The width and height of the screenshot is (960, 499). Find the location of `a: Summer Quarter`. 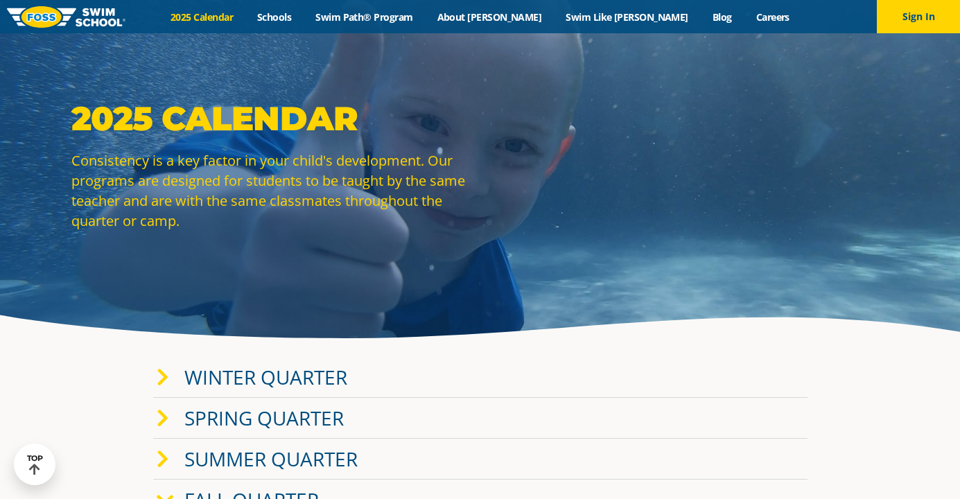

a: Summer Quarter is located at coordinates (271, 459).